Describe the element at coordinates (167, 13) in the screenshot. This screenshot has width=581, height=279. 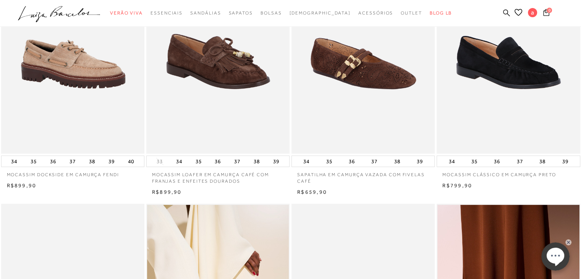
I see `span: Essenciais` at that location.